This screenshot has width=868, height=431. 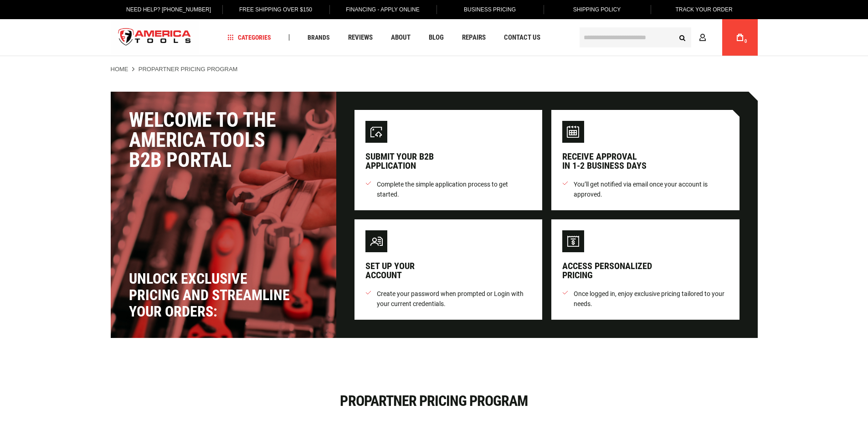 What do you see at coordinates (740, 37) in the screenshot?
I see `a: 0` at bounding box center [740, 37].